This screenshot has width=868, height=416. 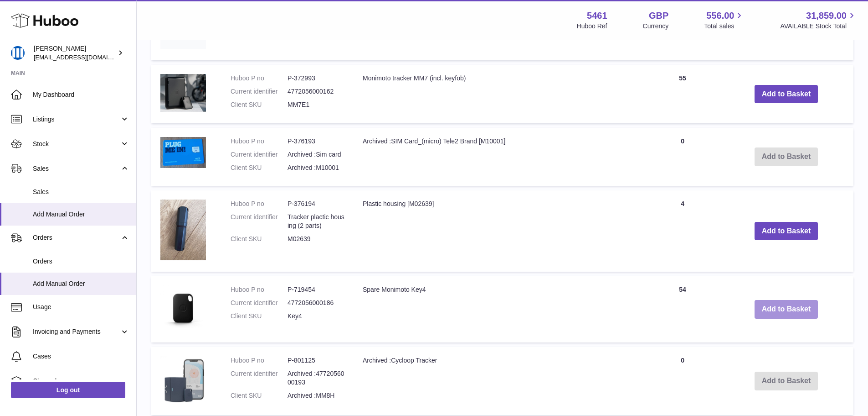 I want to click on span: 31,859.00, so click(x=826, y=15).